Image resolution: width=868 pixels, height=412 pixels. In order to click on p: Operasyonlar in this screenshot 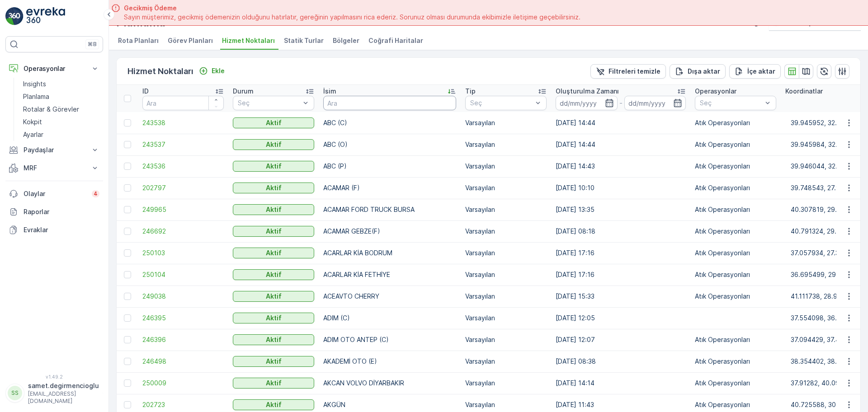, I will do `click(716, 91)`.